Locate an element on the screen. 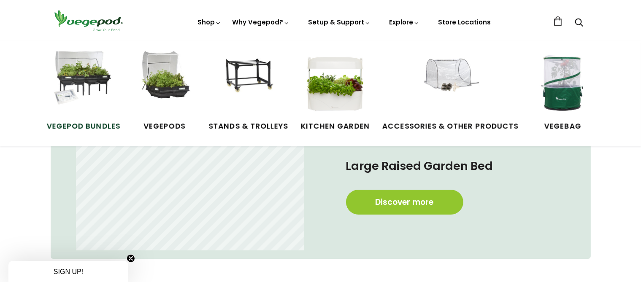 This screenshot has height=282, width=641. a: Discover more is located at coordinates (404, 202).